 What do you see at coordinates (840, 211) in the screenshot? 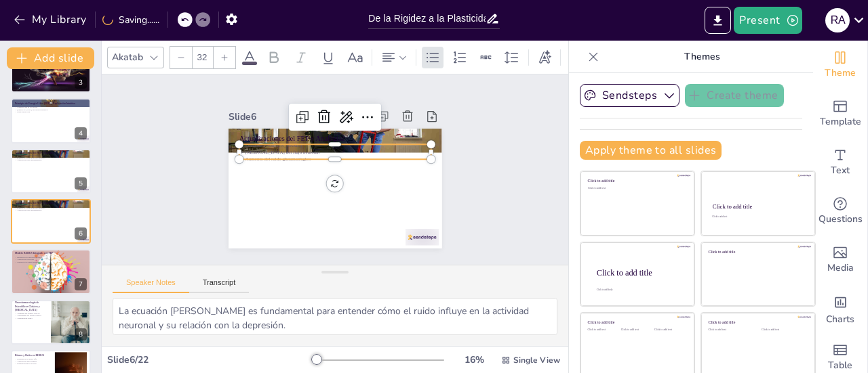
I see `div: Get real-time input from your audience` at bounding box center [840, 211].